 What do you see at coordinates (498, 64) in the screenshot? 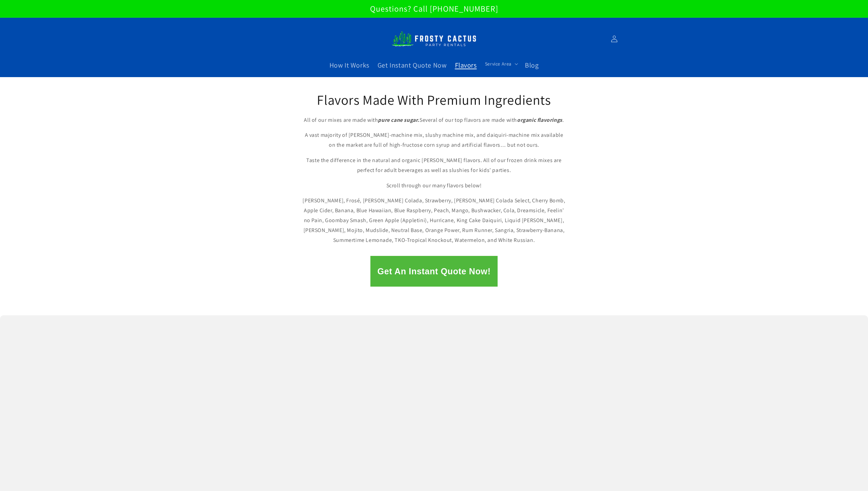
I see `span: Service Area` at bounding box center [498, 64].